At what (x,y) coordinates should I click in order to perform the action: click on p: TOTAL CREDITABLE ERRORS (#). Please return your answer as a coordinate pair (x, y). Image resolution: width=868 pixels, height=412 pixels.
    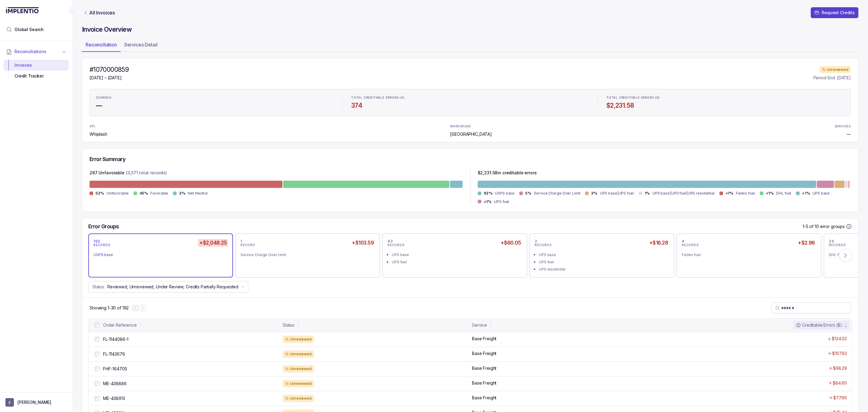
    Looking at the image, I should click on (378, 98).